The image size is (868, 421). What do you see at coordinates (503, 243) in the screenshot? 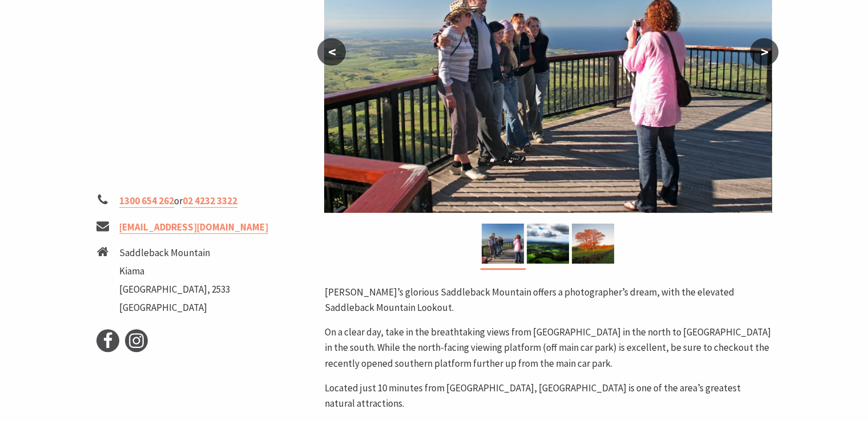
I see `img: Saddleback Mountain Lookout` at bounding box center [503, 243].